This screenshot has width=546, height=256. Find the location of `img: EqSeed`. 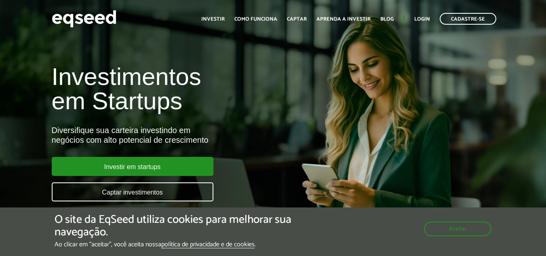

img: EqSeed is located at coordinates (84, 19).